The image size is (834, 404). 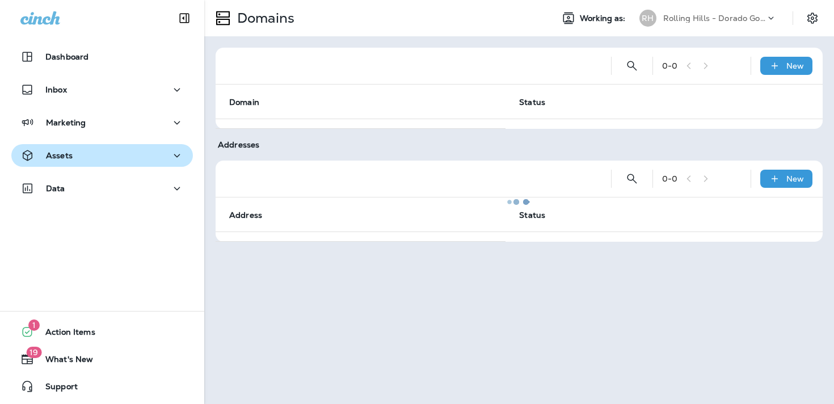 I want to click on span: 1, so click(x=34, y=325).